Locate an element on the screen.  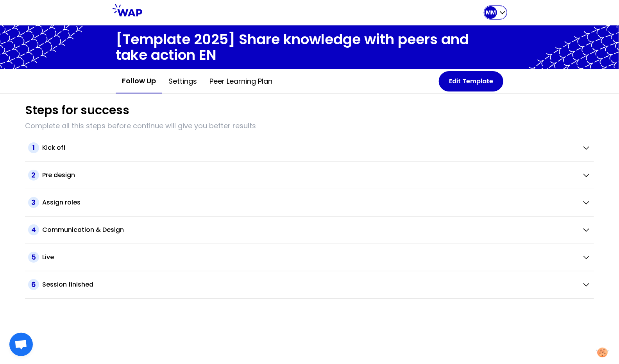
button: 6Session finished is located at coordinates (310, 285).